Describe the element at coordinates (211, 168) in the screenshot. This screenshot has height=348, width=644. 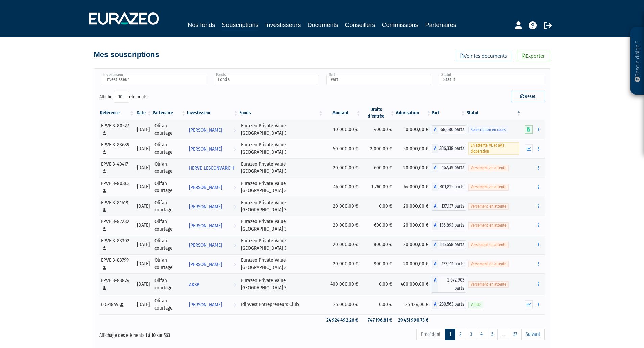
I see `span: HERVE LESCONVARC'H` at that location.